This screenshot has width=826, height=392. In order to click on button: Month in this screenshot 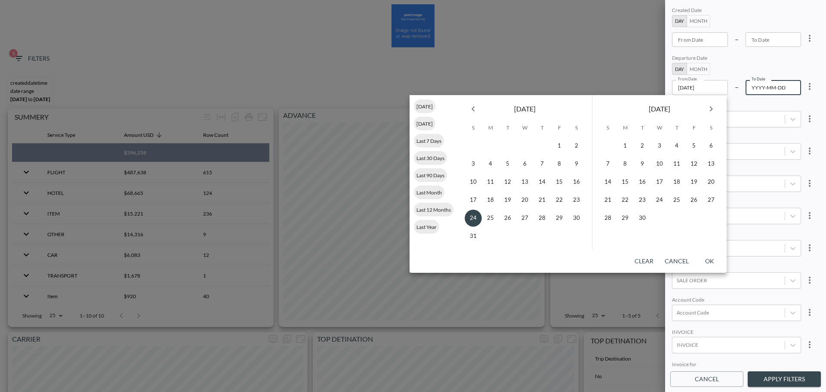, I will do `click(698, 69)`.